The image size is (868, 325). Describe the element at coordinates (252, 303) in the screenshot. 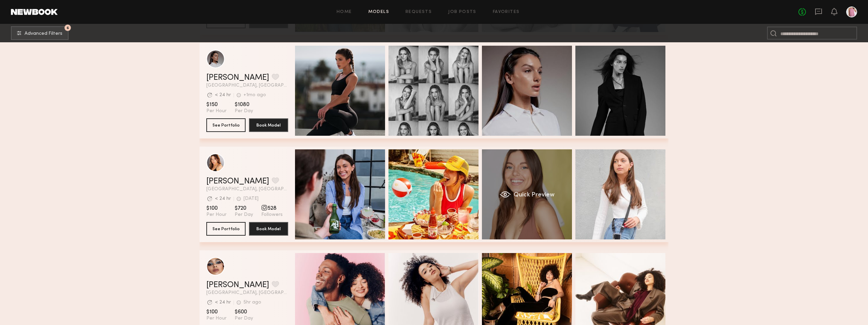

I see `div: 5hr ago` at that location.